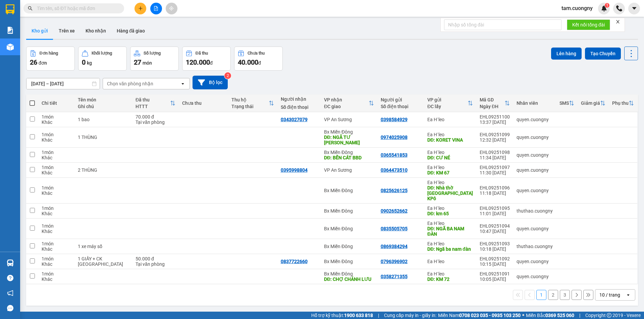 Image resolution: width=644 pixels, height=319 pixels. I want to click on div: Tại văn phòng, so click(156, 122).